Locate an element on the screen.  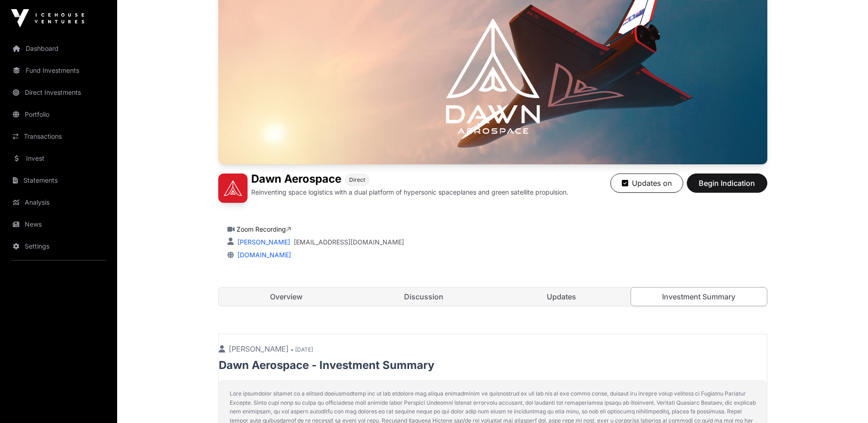
a: Statements is located at coordinates (58, 180).